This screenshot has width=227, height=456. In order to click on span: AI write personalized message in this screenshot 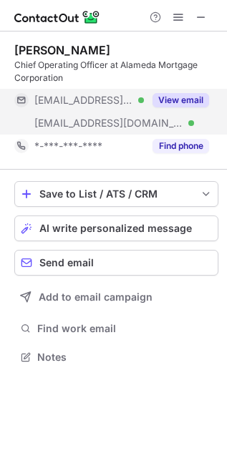, I will do `click(115, 228)`.